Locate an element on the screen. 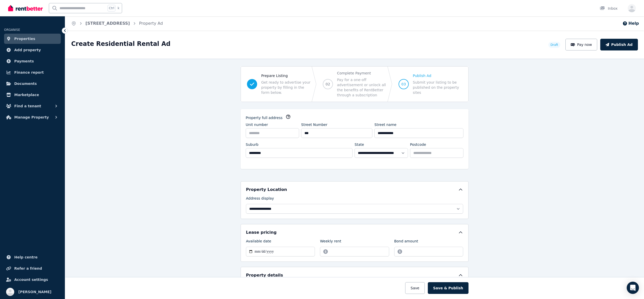 This screenshot has width=644, height=299. label: Street Number is located at coordinates (314, 125).